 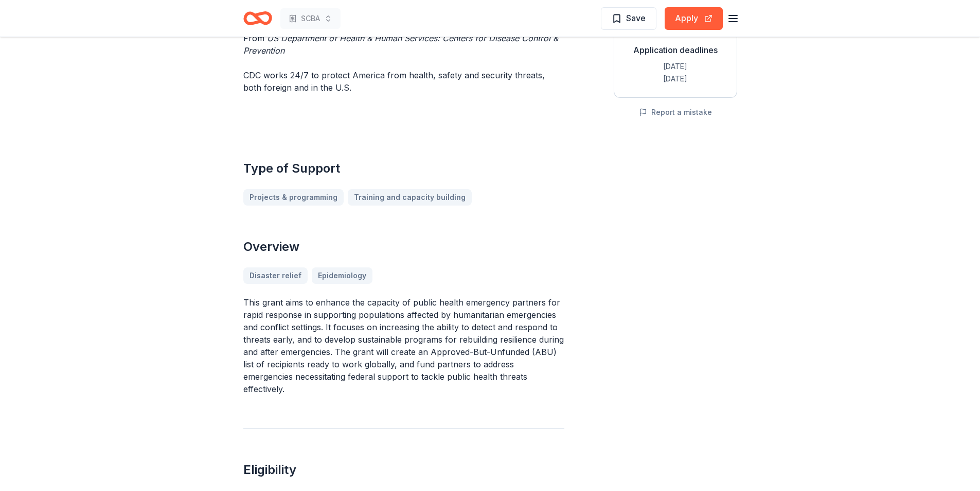 I want to click on h2: Overview, so click(x=404, y=247).